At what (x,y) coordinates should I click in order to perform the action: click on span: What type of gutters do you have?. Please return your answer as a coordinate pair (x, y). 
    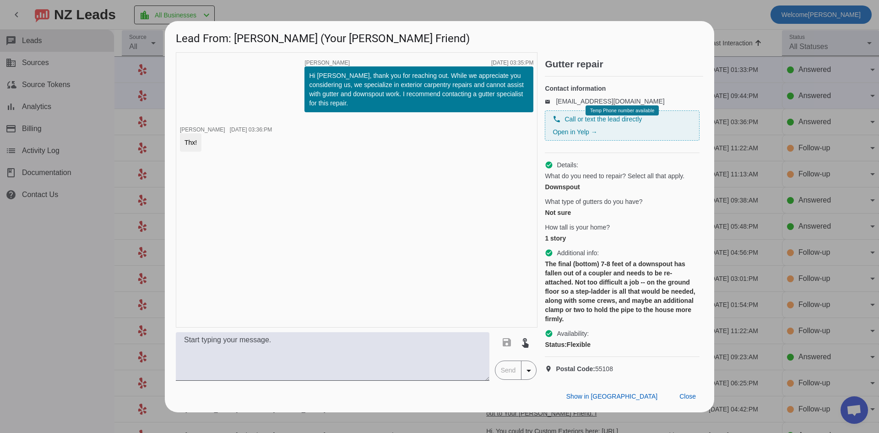
    Looking at the image, I should click on (594, 202).